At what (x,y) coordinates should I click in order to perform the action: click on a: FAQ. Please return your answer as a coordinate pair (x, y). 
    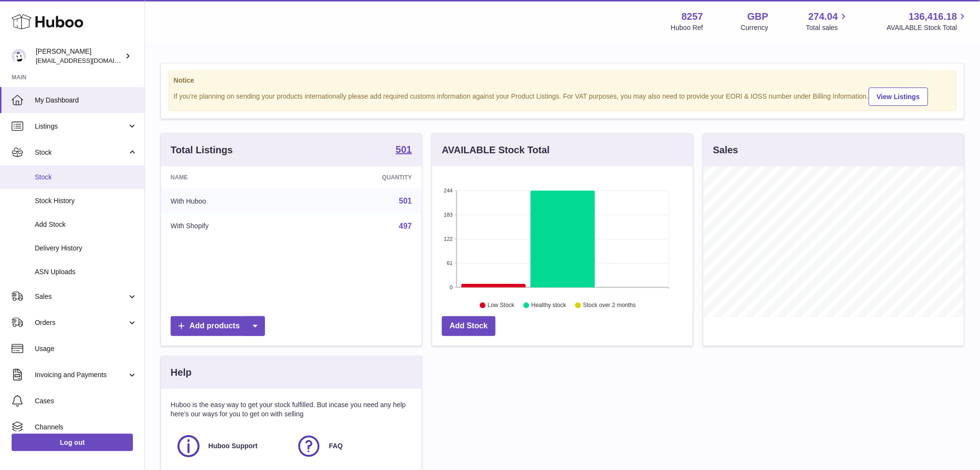
    Looking at the image, I should click on (351, 446).